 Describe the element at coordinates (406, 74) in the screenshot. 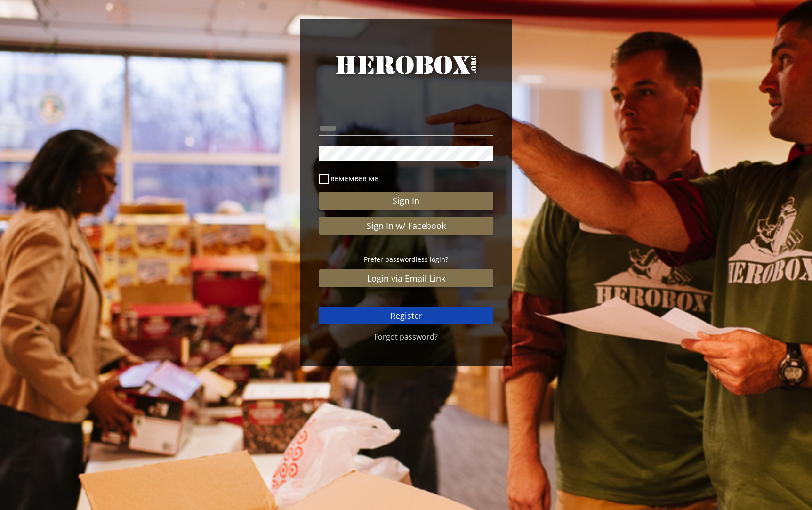

I see `a: HeroBox` at that location.